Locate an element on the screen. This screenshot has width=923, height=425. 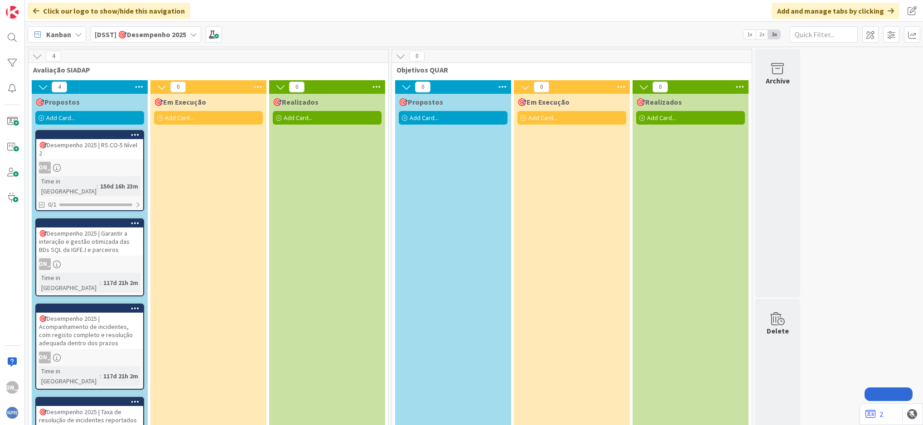
img: Visit kanbanzone.com is located at coordinates (12, 12).